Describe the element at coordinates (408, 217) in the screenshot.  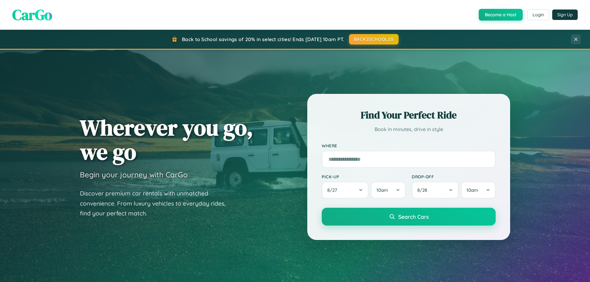
I see `button: Search Cars` at that location.